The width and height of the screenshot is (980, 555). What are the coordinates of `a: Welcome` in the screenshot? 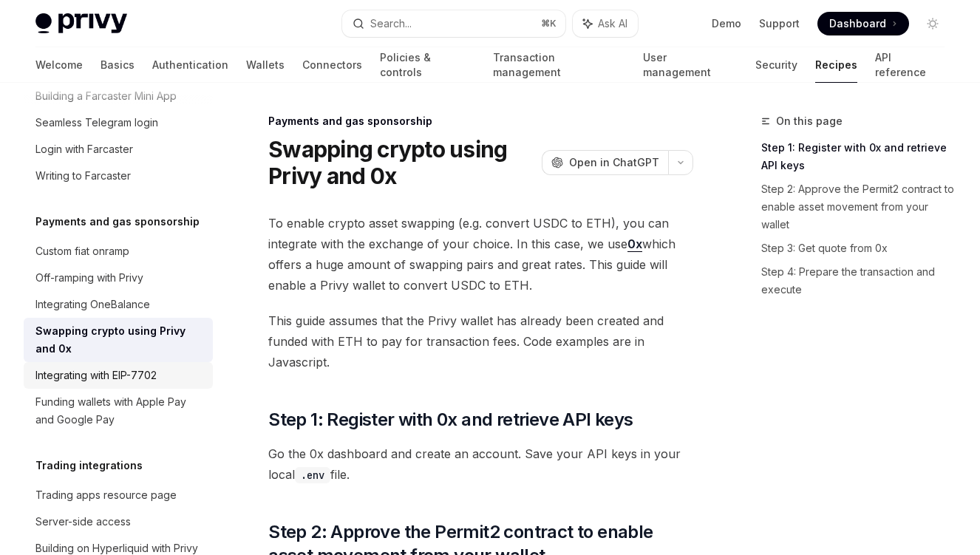 It's located at (59, 65).